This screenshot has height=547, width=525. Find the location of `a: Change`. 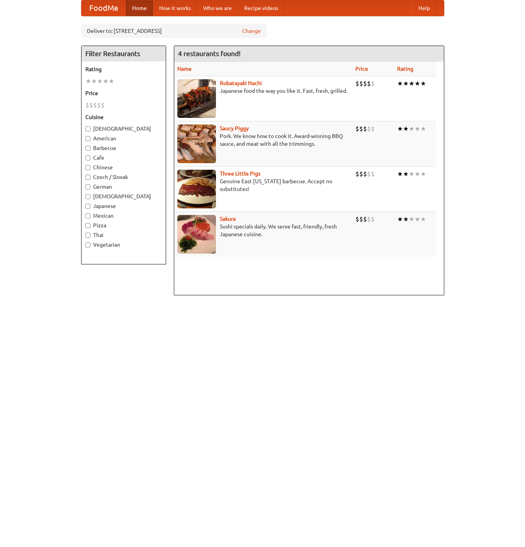

a: Change is located at coordinates (252, 31).